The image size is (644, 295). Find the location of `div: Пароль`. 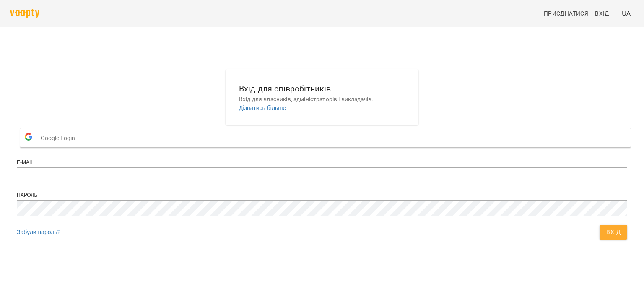

div: Пароль is located at coordinates (322, 195).